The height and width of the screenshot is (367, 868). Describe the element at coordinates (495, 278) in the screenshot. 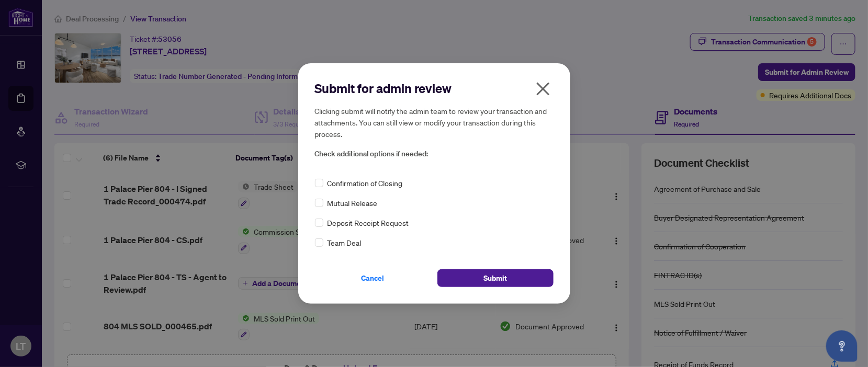

I see `button: Submit` at that location.